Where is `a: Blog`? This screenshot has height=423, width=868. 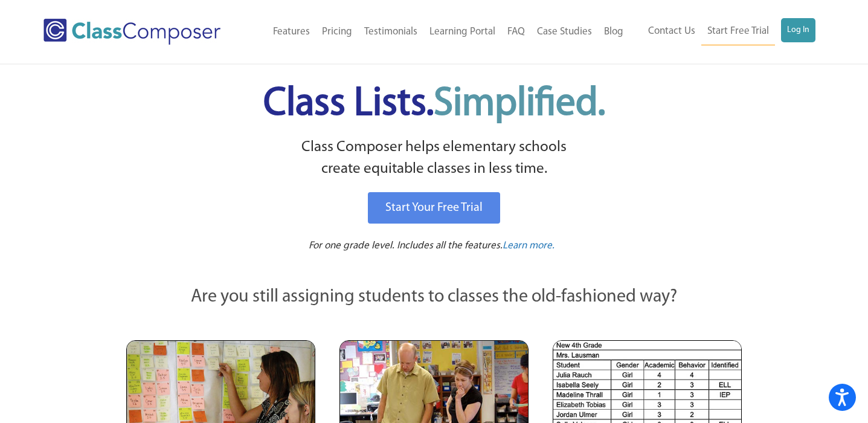
a: Blog is located at coordinates (614, 32).